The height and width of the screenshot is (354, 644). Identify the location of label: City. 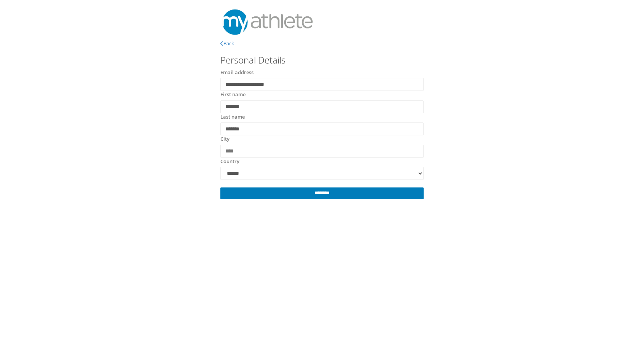
(225, 139).